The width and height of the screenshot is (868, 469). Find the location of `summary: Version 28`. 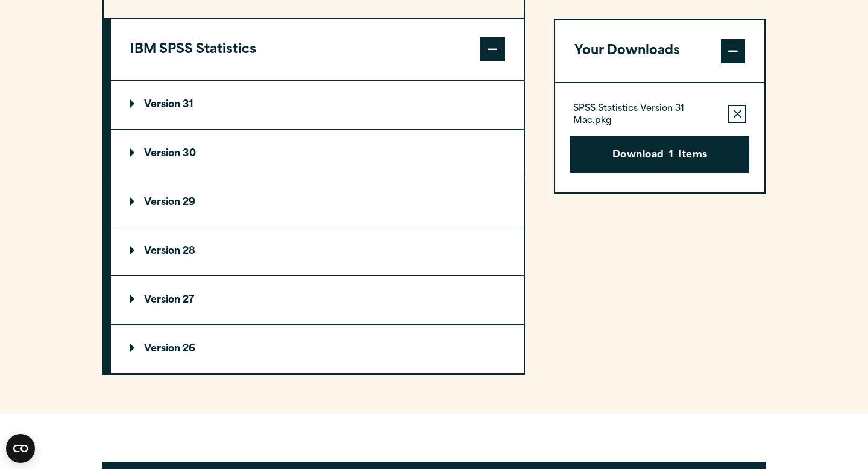

summary: Version 28 is located at coordinates (317, 251).